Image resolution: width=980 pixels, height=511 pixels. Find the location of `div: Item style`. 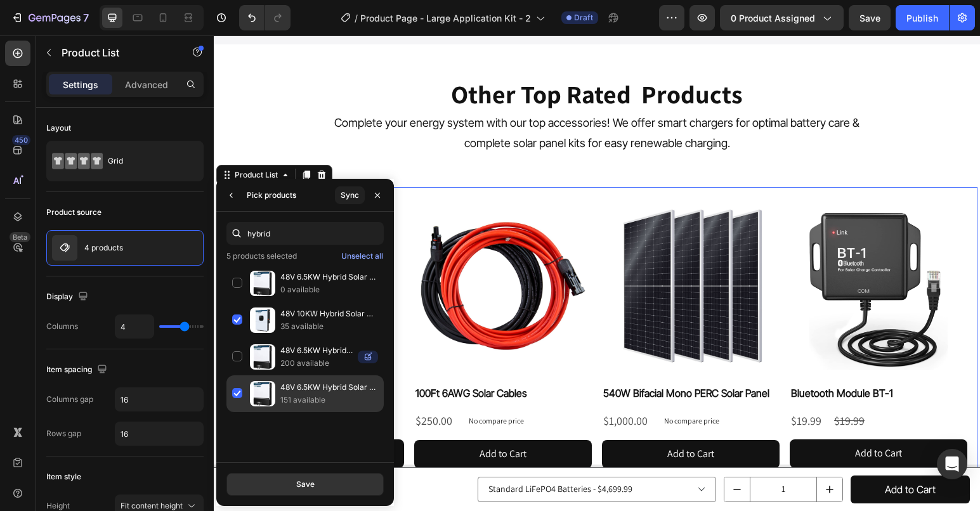

div: Item style is located at coordinates (64, 477).